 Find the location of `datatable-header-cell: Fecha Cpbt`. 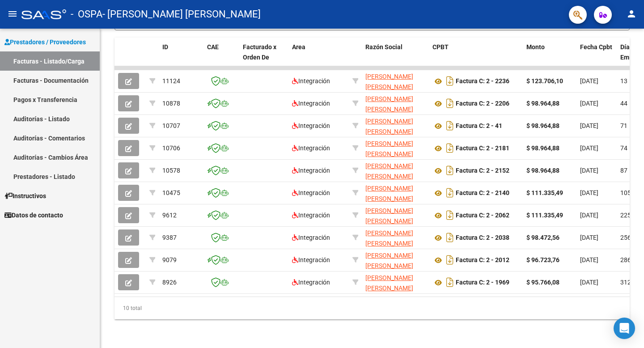

datatable-header-cell: Fecha Cpbt is located at coordinates (596, 57).